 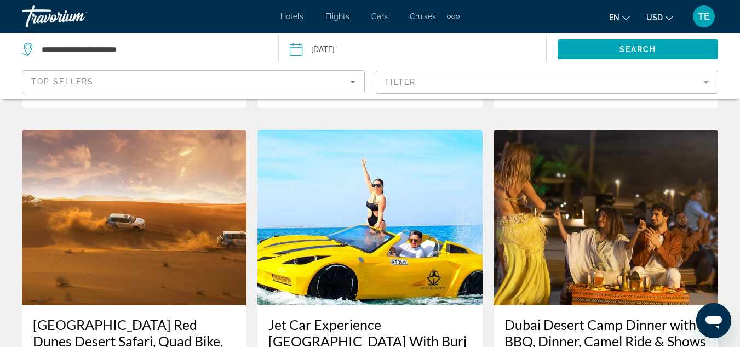 I want to click on button: User Menu, so click(x=703, y=16).